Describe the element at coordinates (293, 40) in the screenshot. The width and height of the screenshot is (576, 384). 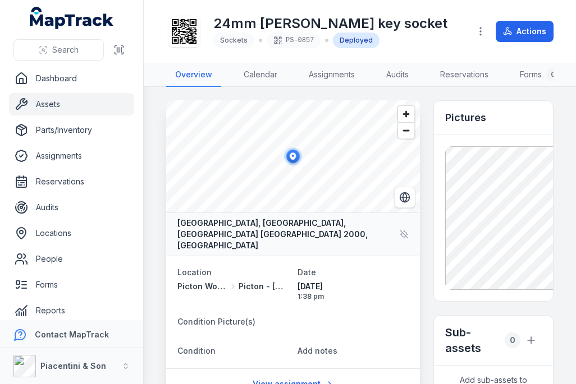
I see `div: PS-0857` at that location.